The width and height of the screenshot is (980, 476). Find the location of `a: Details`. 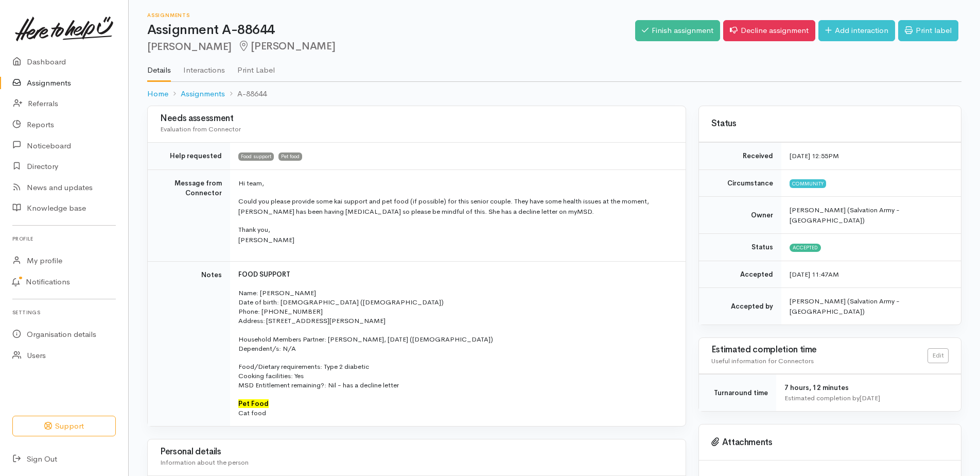

a: Details is located at coordinates (159, 67).